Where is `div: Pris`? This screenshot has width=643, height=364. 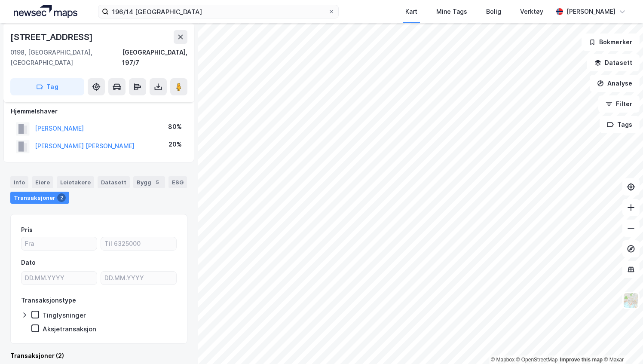
div: Pris is located at coordinates (27, 230).